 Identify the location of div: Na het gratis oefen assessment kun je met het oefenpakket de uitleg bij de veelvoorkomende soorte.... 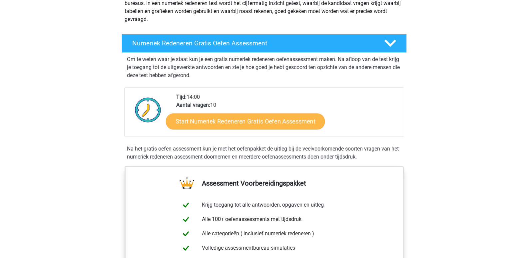
(264, 153).